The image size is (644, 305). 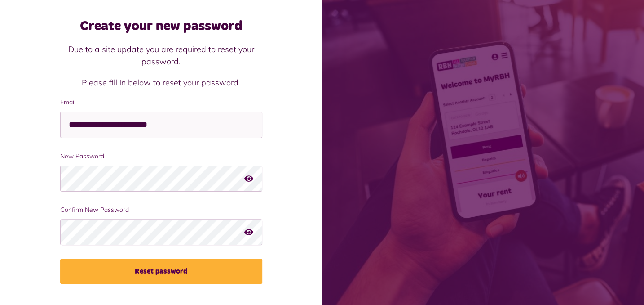 What do you see at coordinates (161, 55) in the screenshot?
I see `p: Due to a site update you are required to reset your password.` at bounding box center [161, 55].